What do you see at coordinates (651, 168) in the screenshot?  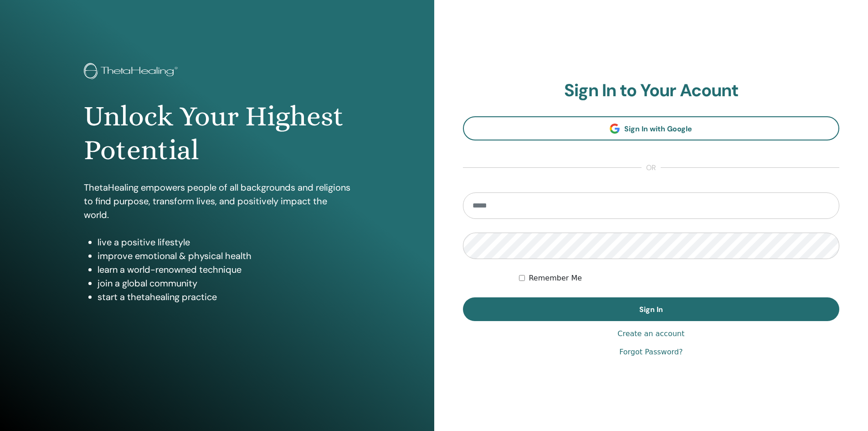 I see `span: or` at bounding box center [651, 168].